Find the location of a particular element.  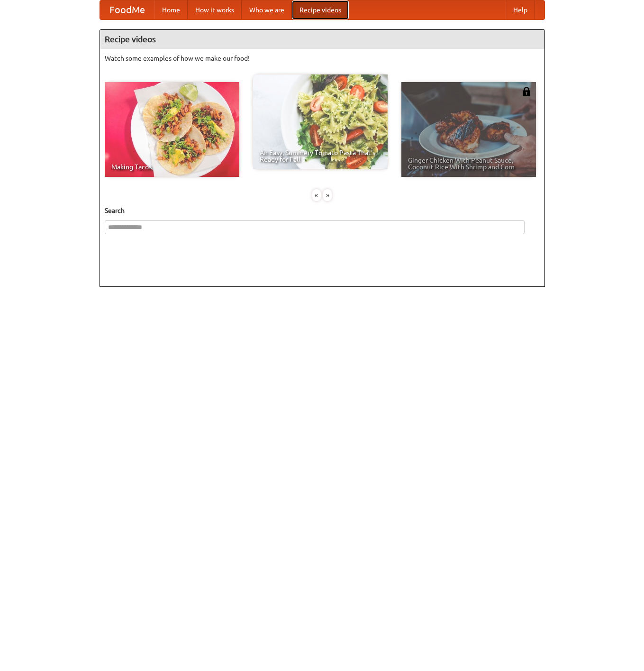

a: FoodMe is located at coordinates (127, 10).